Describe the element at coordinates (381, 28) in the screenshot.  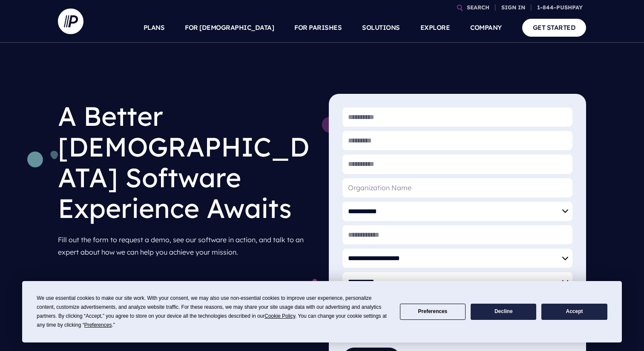
I see `a: SOLUTIONS` at that location.